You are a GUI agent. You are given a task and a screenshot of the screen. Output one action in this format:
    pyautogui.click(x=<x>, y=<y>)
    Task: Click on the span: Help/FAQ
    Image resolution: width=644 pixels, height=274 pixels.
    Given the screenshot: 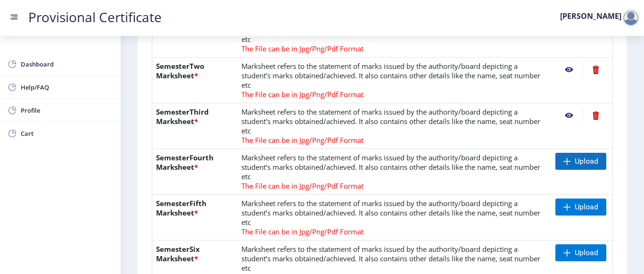 What is the action you would take?
    pyautogui.click(x=67, y=87)
    